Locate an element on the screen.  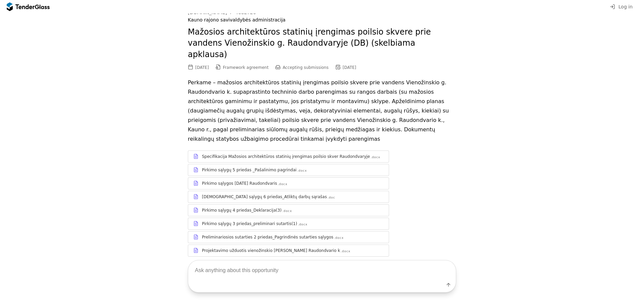
a: Preliminariosios sutarties 2 priedas_Pagrindinės sutarties sąlygos.docx is located at coordinates (288, 237).